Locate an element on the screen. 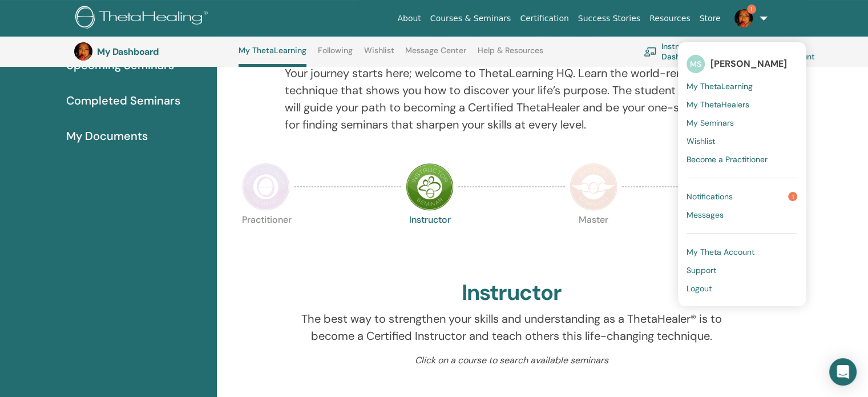 The width and height of the screenshot is (868, 397). span: Support is located at coordinates (701, 270).